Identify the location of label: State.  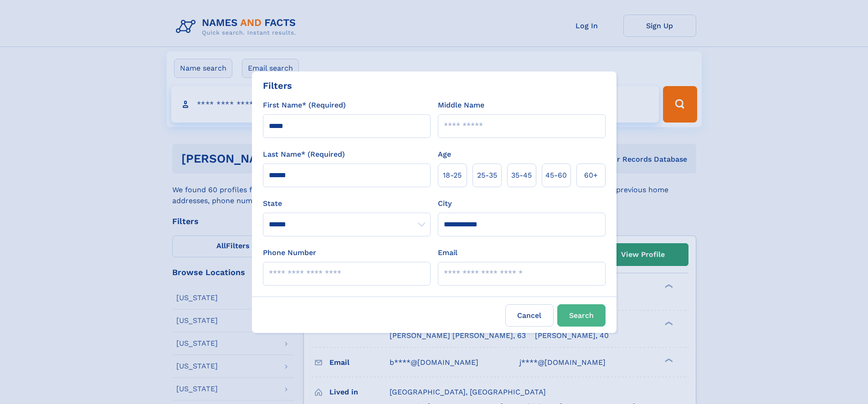
(347, 203).